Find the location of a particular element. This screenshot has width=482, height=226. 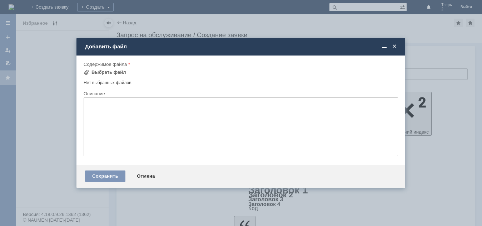

div: Выбрать файл is located at coordinates (109, 72).